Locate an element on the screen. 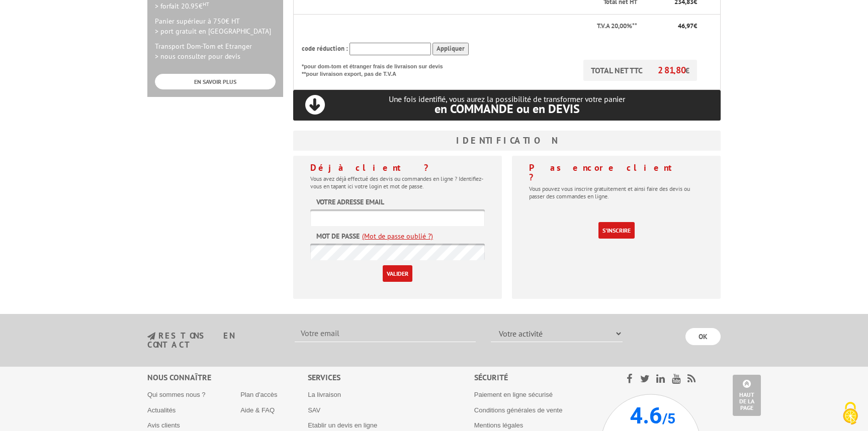  a: (Mot de passe oublié ?) is located at coordinates (397, 236).